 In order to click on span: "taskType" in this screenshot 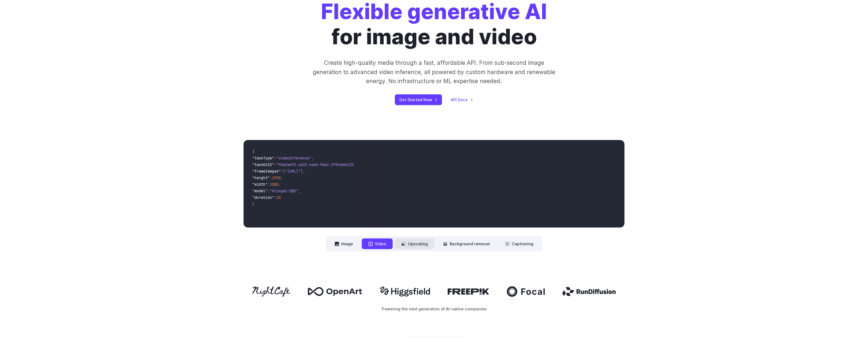, I will do `click(263, 158)`.